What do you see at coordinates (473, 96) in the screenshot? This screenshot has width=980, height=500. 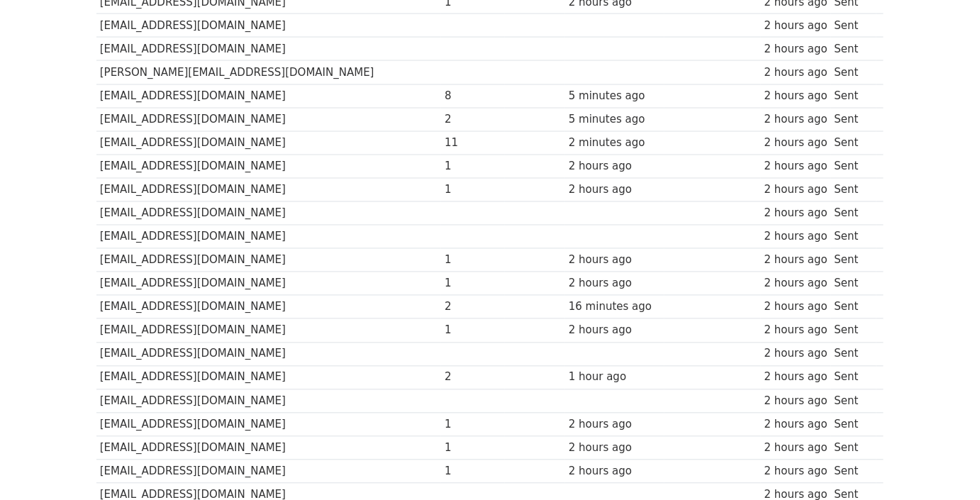 I see `div: 8` at bounding box center [473, 96].